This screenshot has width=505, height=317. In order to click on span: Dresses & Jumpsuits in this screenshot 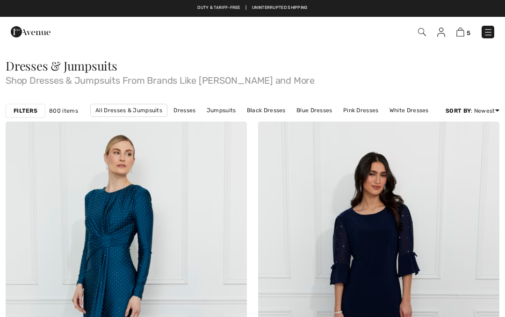, I will do `click(61, 66)`.